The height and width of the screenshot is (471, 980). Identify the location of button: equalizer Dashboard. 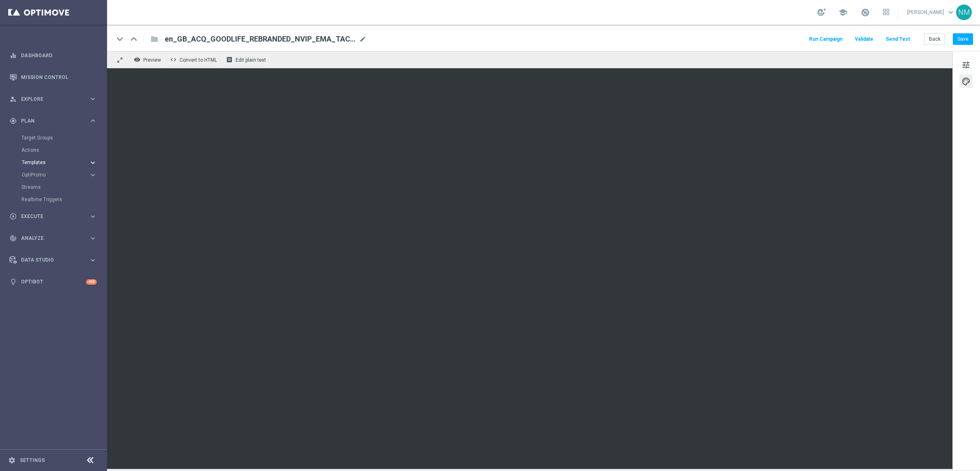
(53, 55).